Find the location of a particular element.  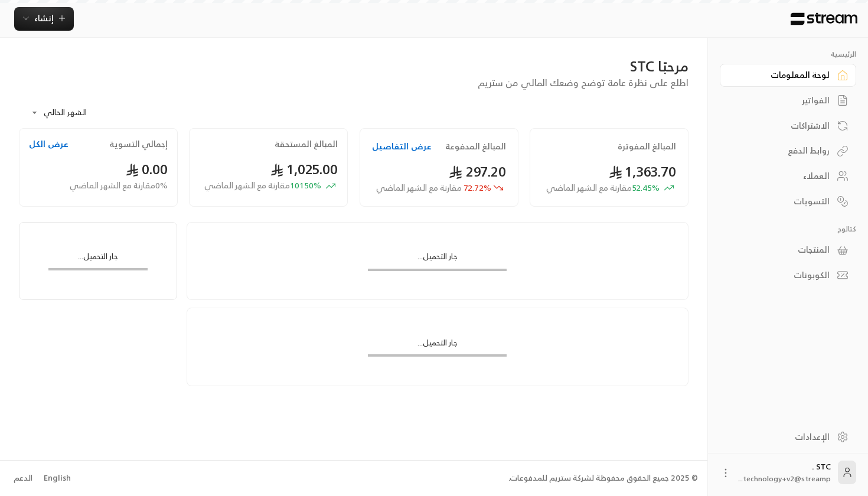

button: عرض التفاصيل is located at coordinates (401, 146).